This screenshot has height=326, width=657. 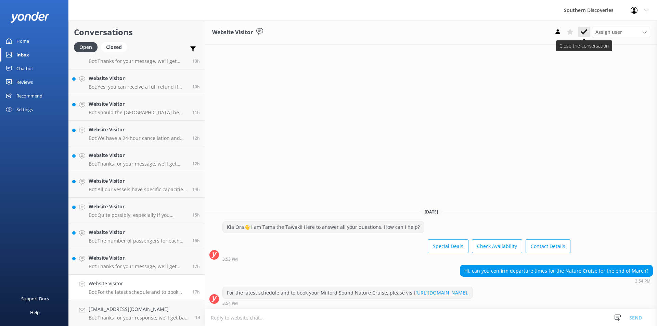 What do you see at coordinates (497, 246) in the screenshot?
I see `button: Check Availability` at bounding box center [497, 246].